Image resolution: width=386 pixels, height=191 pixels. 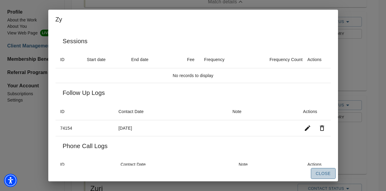 What do you see at coordinates (193, 19) in the screenshot?
I see `h2: Zy` at bounding box center [193, 19].